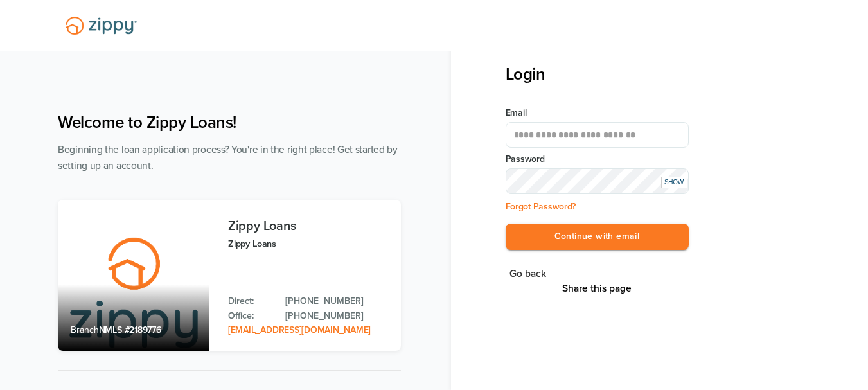 The height and width of the screenshot is (390, 868). I want to click on h1: Welcome to Zippy Loans!, so click(230, 122).